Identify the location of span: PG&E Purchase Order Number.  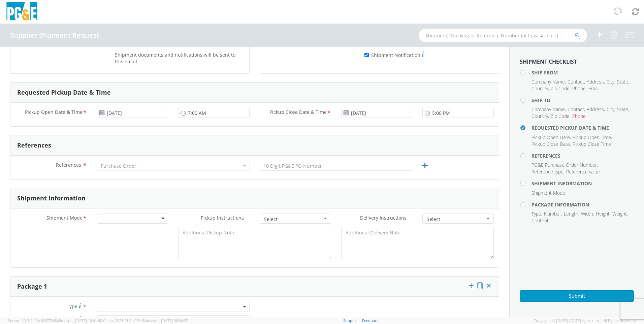
(564, 165).